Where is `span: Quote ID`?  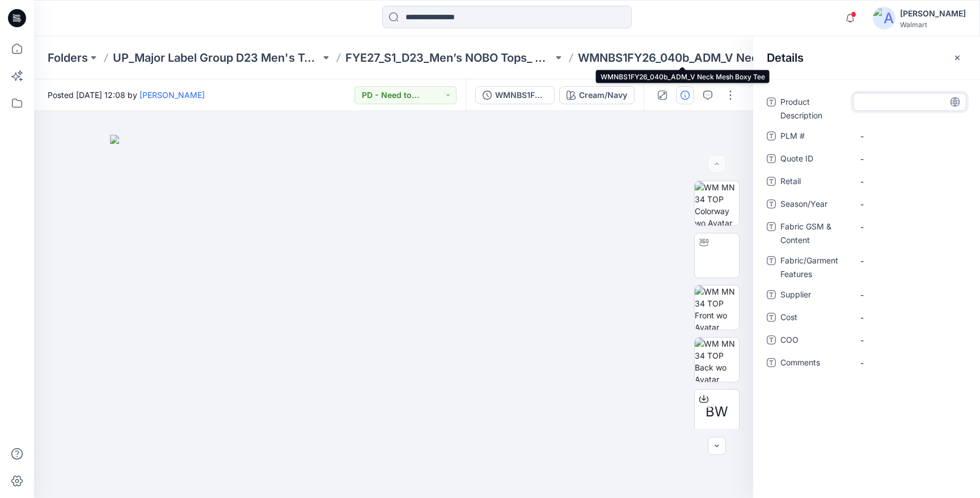
span: Quote ID is located at coordinates (814, 160).